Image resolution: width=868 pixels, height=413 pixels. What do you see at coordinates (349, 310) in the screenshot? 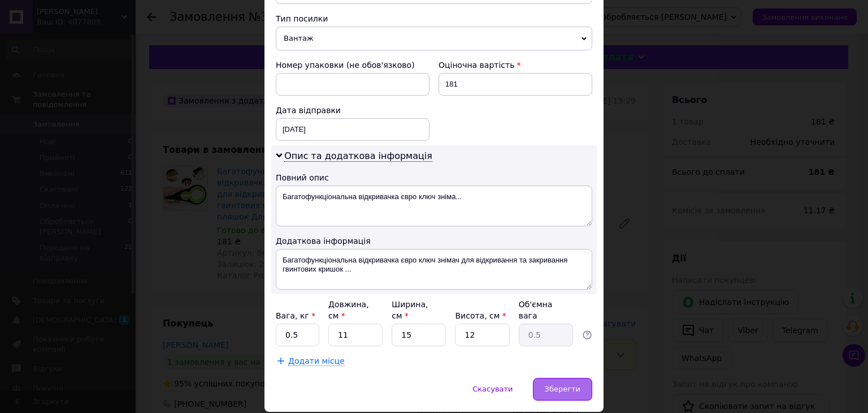
I see `label: Довжина, см` at bounding box center [349, 310].